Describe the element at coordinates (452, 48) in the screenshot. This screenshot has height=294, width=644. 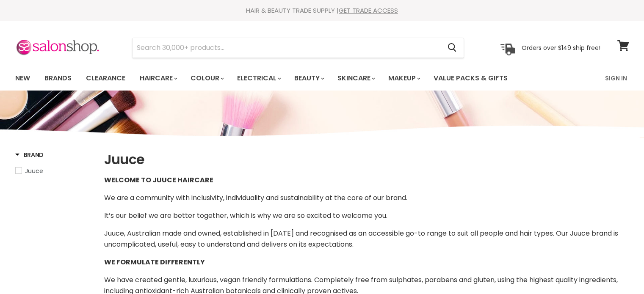
I see `button: Search` at that location.